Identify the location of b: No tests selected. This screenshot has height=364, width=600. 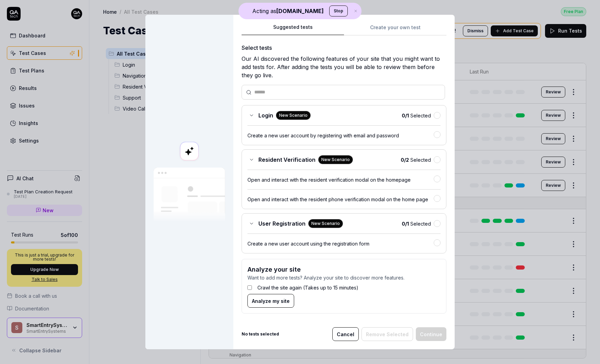
(260, 334).